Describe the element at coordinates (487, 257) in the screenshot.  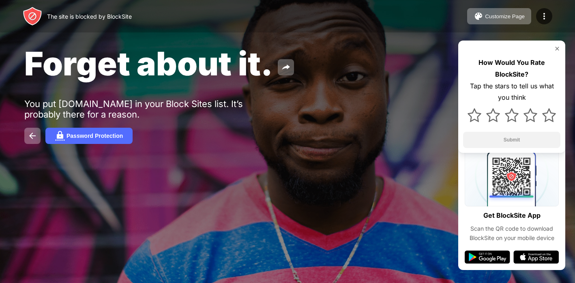
I see `img: google-play.svg` at that location.